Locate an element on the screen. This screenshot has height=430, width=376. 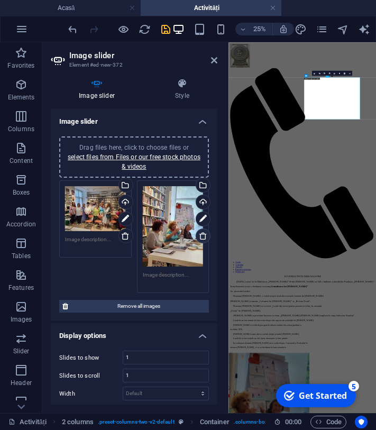
button: Usercentrics is located at coordinates (361, 422).